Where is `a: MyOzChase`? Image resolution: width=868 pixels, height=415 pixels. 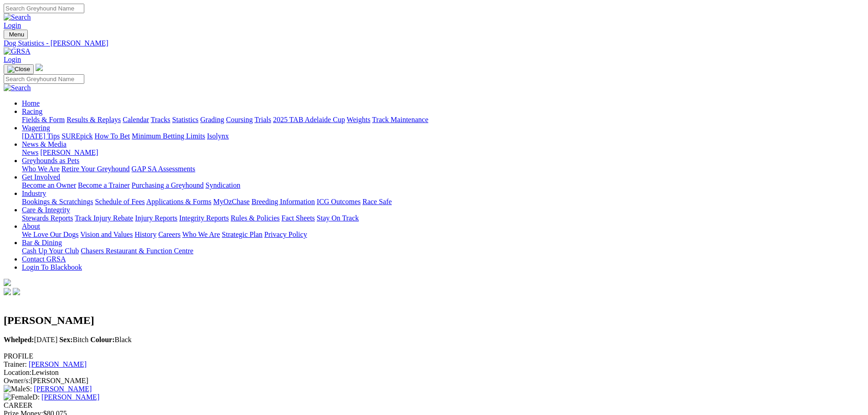 a: MyOzChase is located at coordinates (232, 201).